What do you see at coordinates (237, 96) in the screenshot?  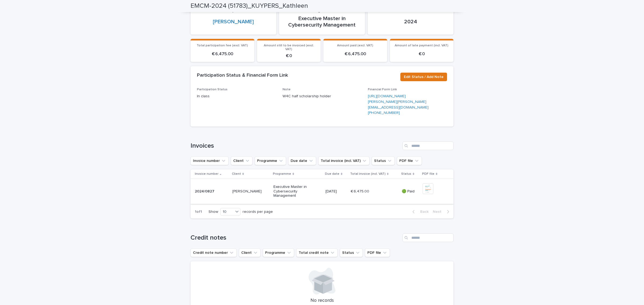 I see `p: In class` at bounding box center [237, 96].